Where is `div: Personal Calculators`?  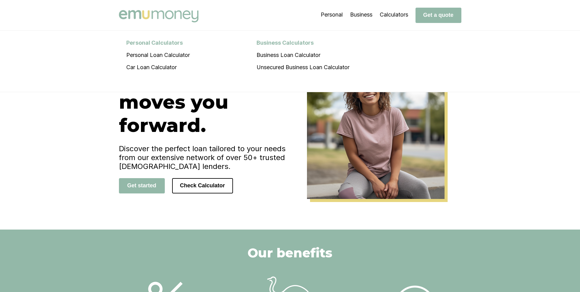 div: Personal Calculators is located at coordinates (158, 43).